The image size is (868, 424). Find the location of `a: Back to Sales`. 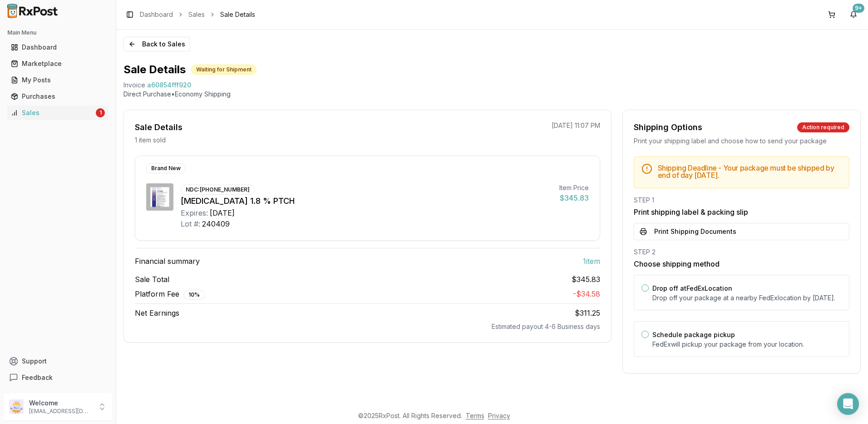

a: Back to Sales is located at coordinates (157, 44).